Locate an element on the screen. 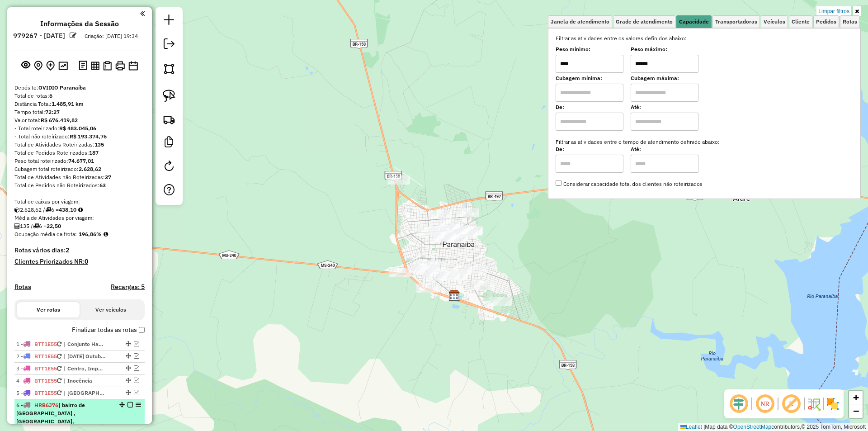 This screenshot has height=431, width=868. strong: 63 is located at coordinates (103, 185).